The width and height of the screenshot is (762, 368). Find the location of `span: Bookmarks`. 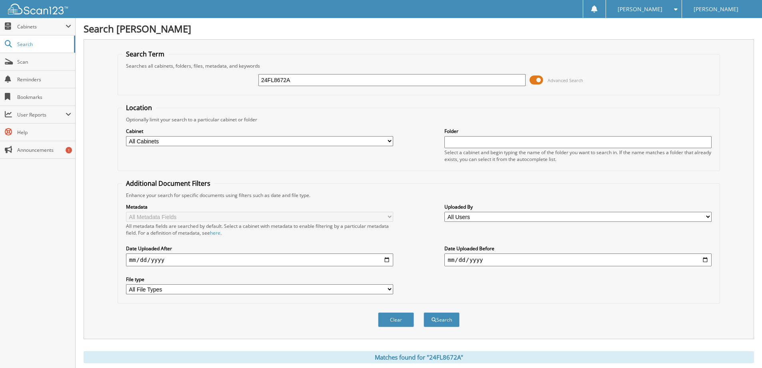

span: Bookmarks is located at coordinates (44, 97).